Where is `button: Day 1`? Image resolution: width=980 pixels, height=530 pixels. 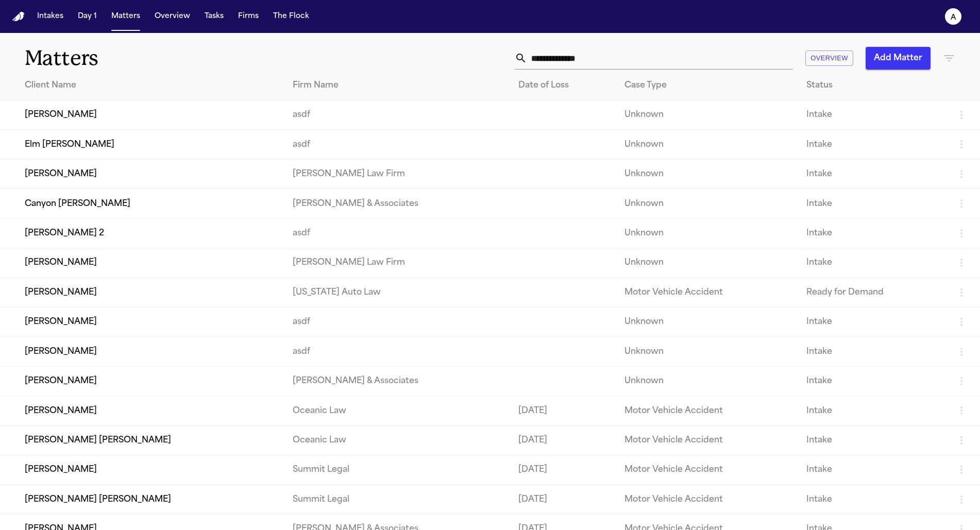
button: Day 1 is located at coordinates (87, 16).